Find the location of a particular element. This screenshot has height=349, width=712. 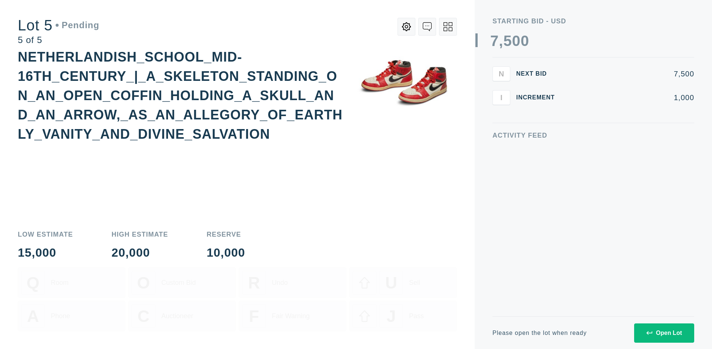

div: Next Bid is located at coordinates (538, 74).